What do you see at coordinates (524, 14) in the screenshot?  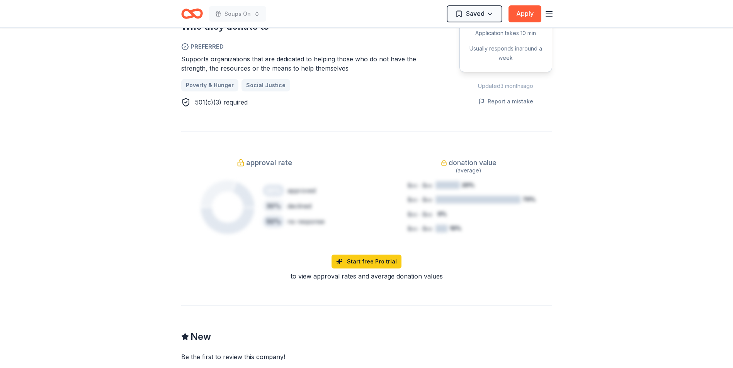 I see `button: Apply` at bounding box center [524, 14].